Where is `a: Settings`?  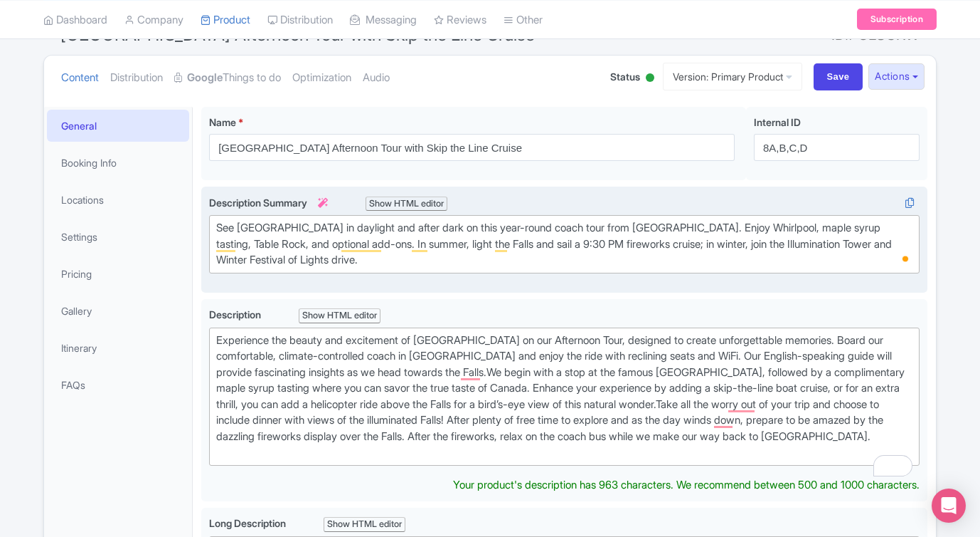
a: Settings is located at coordinates (118, 236).